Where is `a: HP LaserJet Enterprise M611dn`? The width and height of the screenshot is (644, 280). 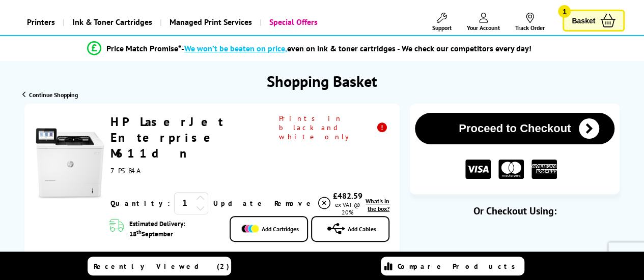 a: HP LaserJet Enterprise M611dn is located at coordinates (167, 137).